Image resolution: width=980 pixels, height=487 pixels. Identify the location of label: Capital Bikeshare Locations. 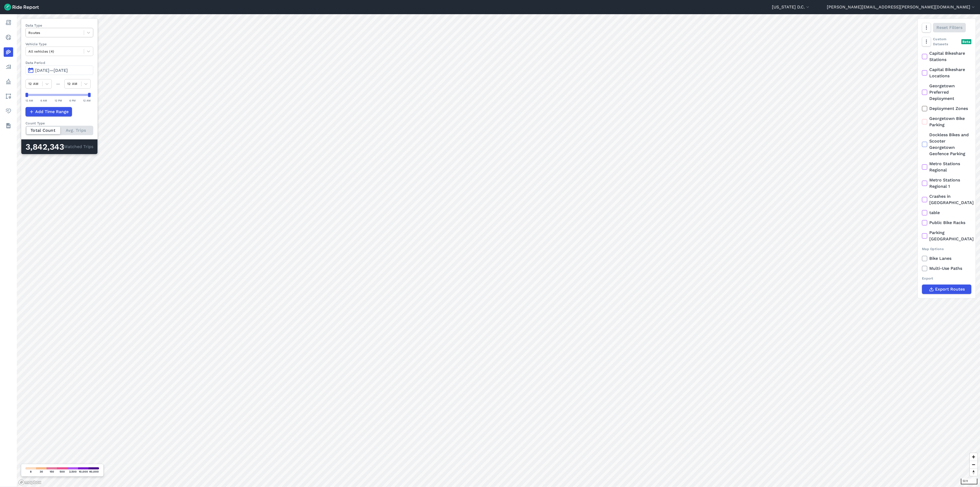
(946, 73).